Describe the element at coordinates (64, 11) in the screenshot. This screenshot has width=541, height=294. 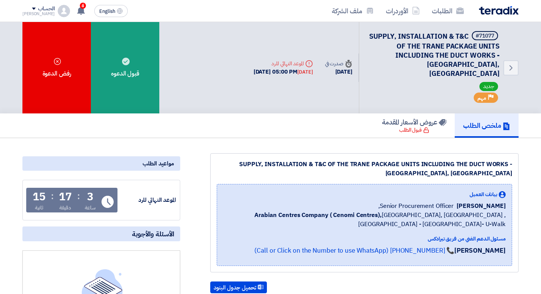
I see `img: profile_test.png` at that location.